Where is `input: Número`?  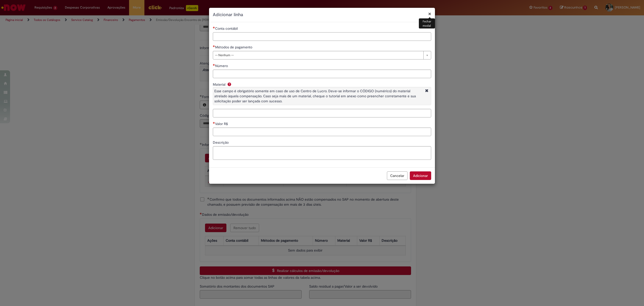 input: Número is located at coordinates (322, 74).